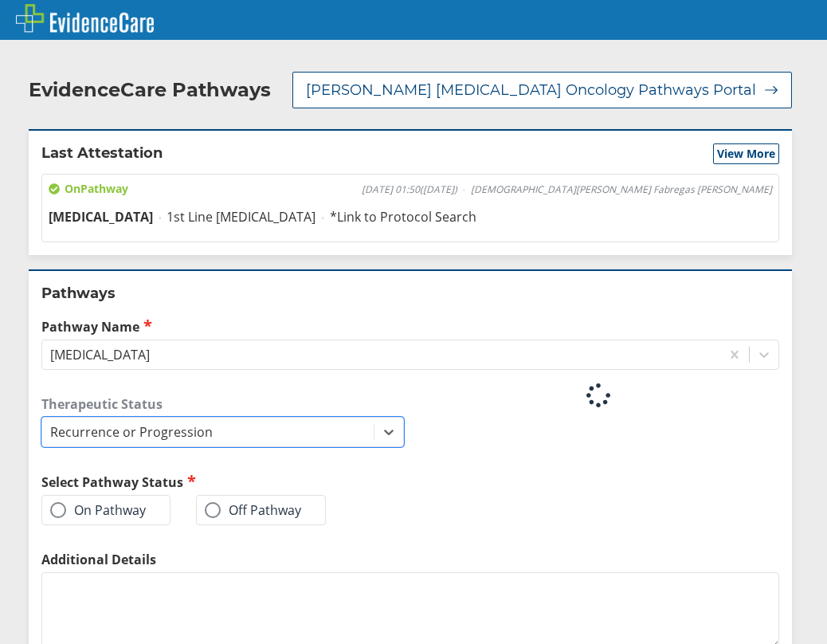  What do you see at coordinates (403, 217) in the screenshot?
I see `span: *Link to Protocol Search` at bounding box center [403, 217].